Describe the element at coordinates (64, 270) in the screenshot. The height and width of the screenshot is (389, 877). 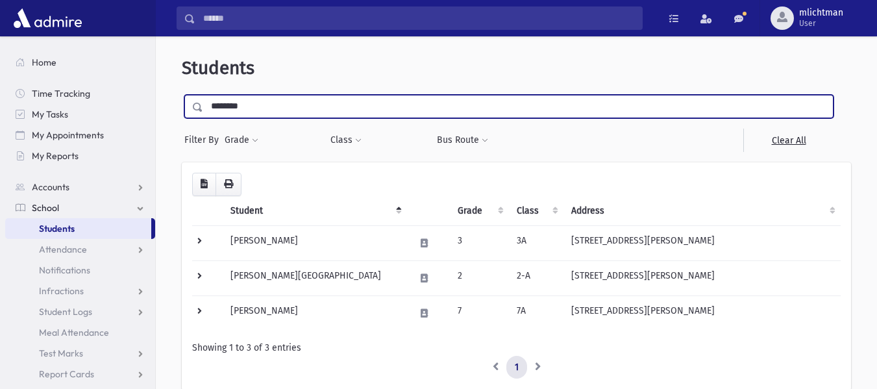
I see `span: Notifications` at that location.